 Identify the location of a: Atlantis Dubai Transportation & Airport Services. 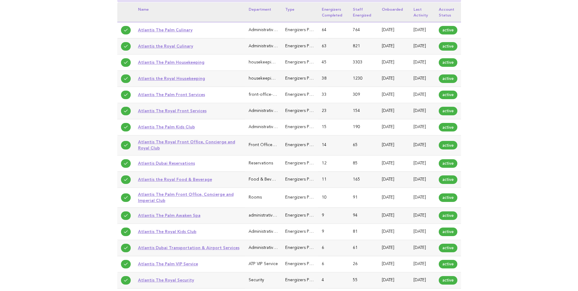
(189, 247).